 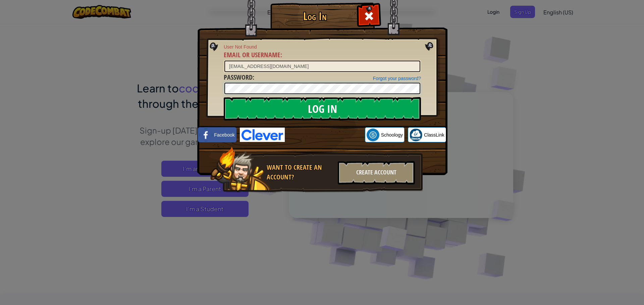 I want to click on span: Schoology, so click(x=392, y=135).